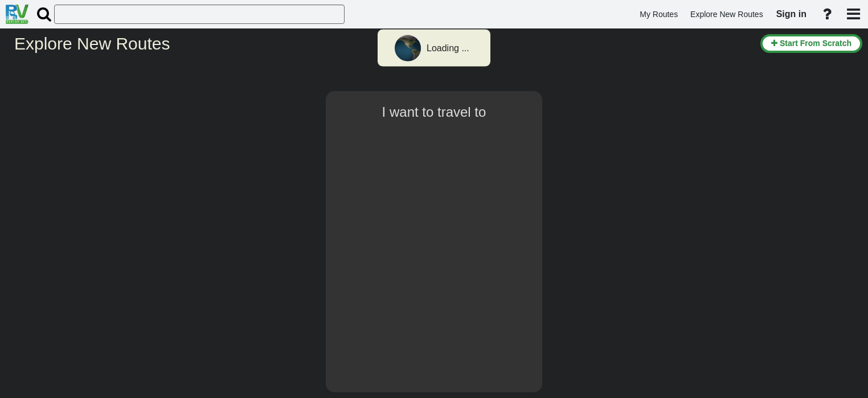  What do you see at coordinates (727, 14) in the screenshot?
I see `span: Explore New Routes` at bounding box center [727, 14].